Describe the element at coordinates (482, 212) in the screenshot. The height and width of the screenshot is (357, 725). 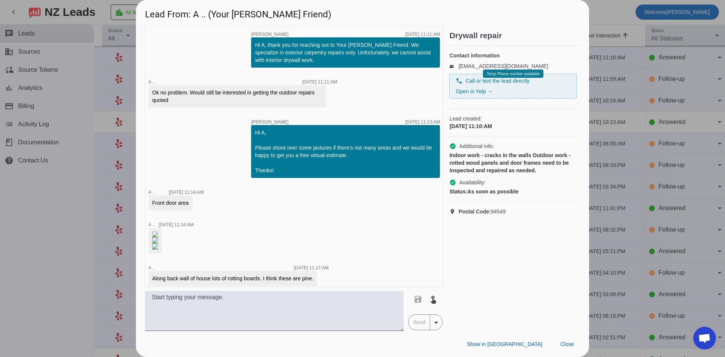
I see `span: 94549` at that location.